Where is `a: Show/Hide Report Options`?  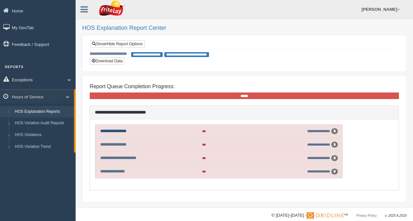
a: Show/Hide Report Options is located at coordinates (117, 44).